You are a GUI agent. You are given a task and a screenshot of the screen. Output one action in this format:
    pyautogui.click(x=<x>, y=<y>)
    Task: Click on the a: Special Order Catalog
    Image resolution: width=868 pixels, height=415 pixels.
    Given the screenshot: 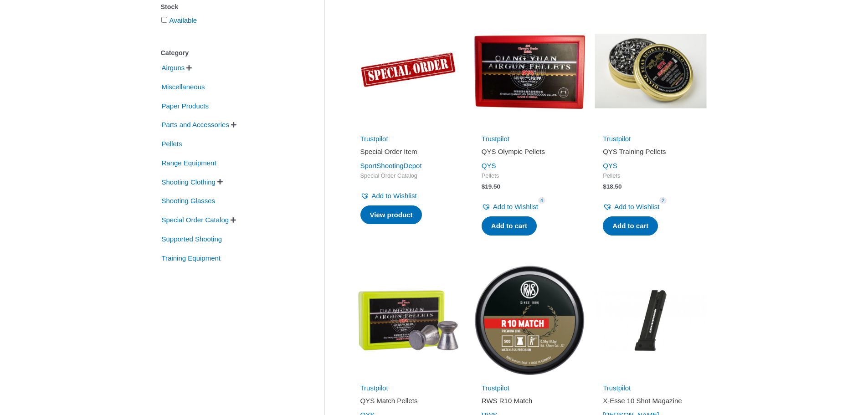 What is the action you would take?
    pyautogui.click(x=195, y=219)
    